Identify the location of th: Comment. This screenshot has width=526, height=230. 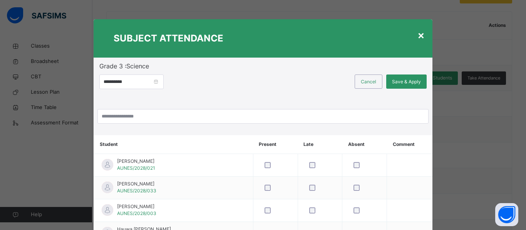
(409, 145).